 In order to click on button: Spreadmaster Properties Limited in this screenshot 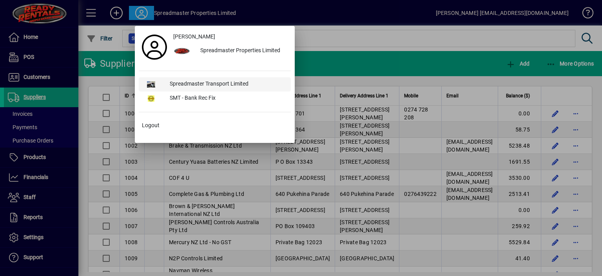, I will do `click(231, 51)`.